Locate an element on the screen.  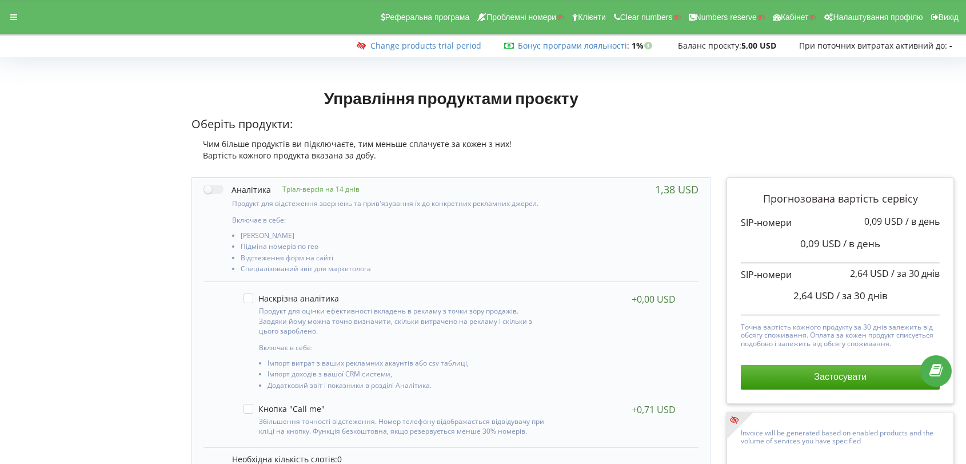
p: Invoice will be generated based on enabled products and the volume of services you have specified is located at coordinates (840, 436).